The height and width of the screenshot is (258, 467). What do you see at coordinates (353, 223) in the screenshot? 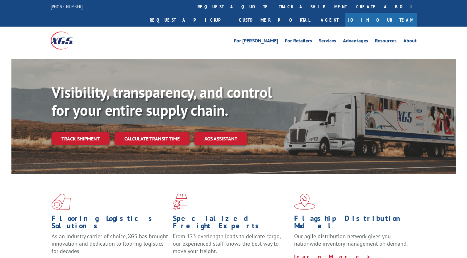
I see `h1: Flagship Distribution Model` at bounding box center [353, 223].